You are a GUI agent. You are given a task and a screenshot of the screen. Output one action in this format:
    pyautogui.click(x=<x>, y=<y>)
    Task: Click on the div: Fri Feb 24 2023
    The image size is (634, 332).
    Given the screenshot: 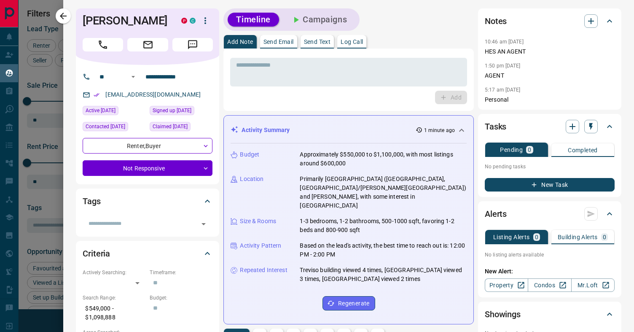 What is the action you would take?
    pyautogui.click(x=114, y=128)
    